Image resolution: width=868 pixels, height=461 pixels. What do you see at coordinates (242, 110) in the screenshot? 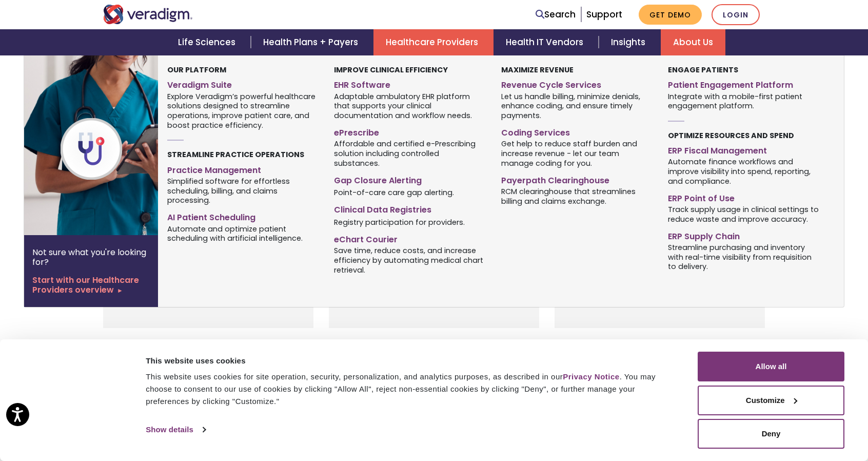
I see `span: Explore Veradigm’s powerful healthcare solutions designed to streamline operations, improve patie...` at bounding box center [242, 110].